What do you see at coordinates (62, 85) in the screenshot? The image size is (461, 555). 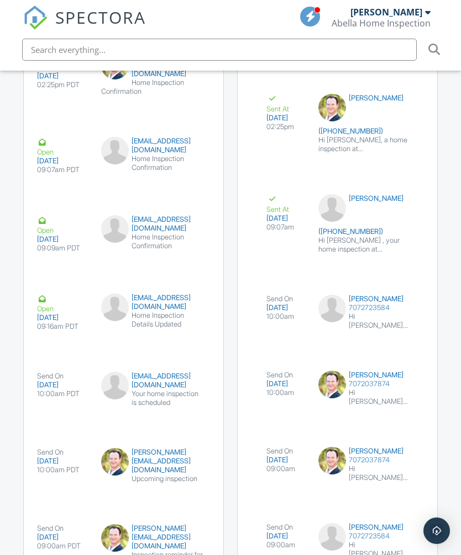 I see `div: 02:25pm PDT` at bounding box center [62, 85].